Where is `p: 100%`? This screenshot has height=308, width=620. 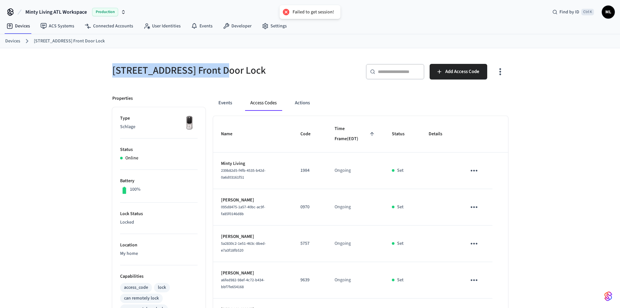 p: 100% is located at coordinates (135, 189).